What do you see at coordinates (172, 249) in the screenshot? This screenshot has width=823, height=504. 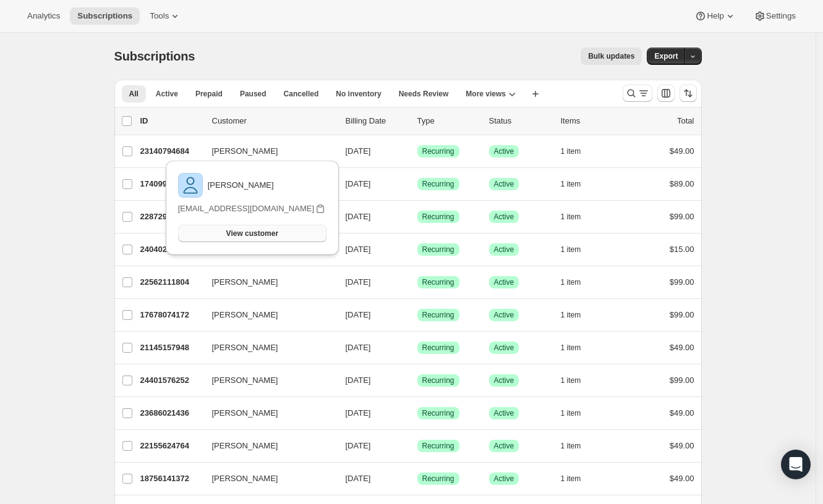 I see `p: 24040276284` at bounding box center [172, 249].